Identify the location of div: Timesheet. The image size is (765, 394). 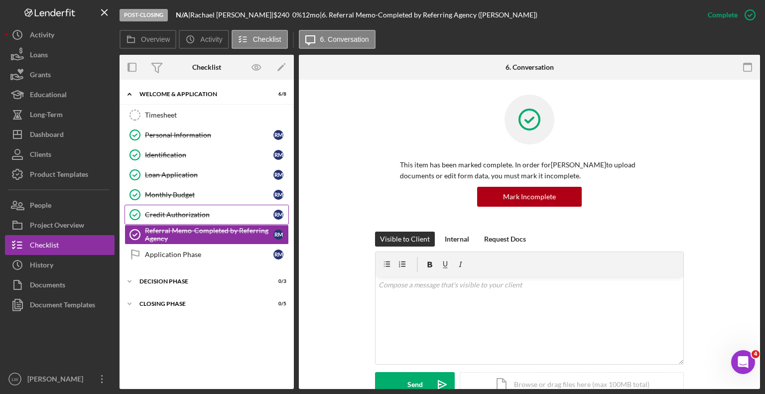
(217, 115).